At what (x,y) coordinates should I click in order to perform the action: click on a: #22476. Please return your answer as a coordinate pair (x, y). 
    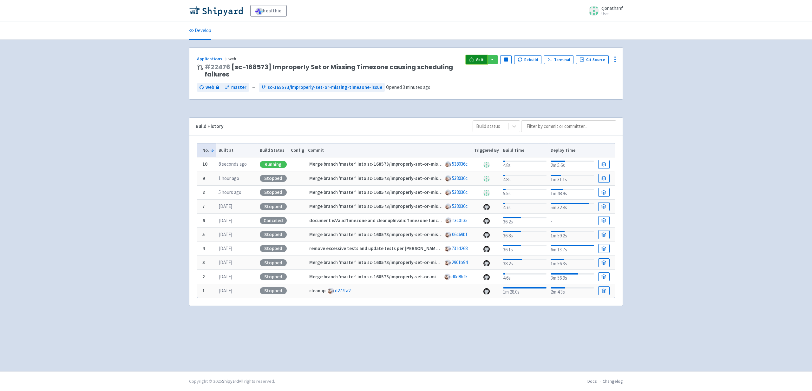
    Looking at the image, I should click on (217, 67).